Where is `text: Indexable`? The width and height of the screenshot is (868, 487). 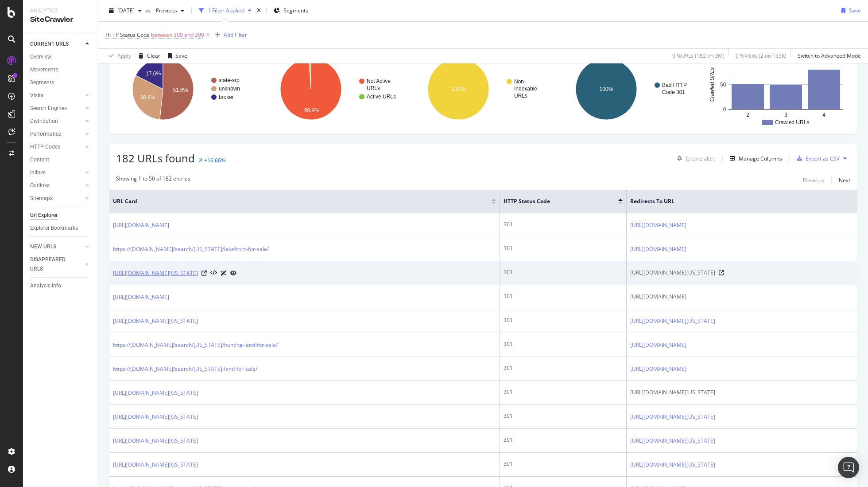
text: Indexable is located at coordinates (526, 88).